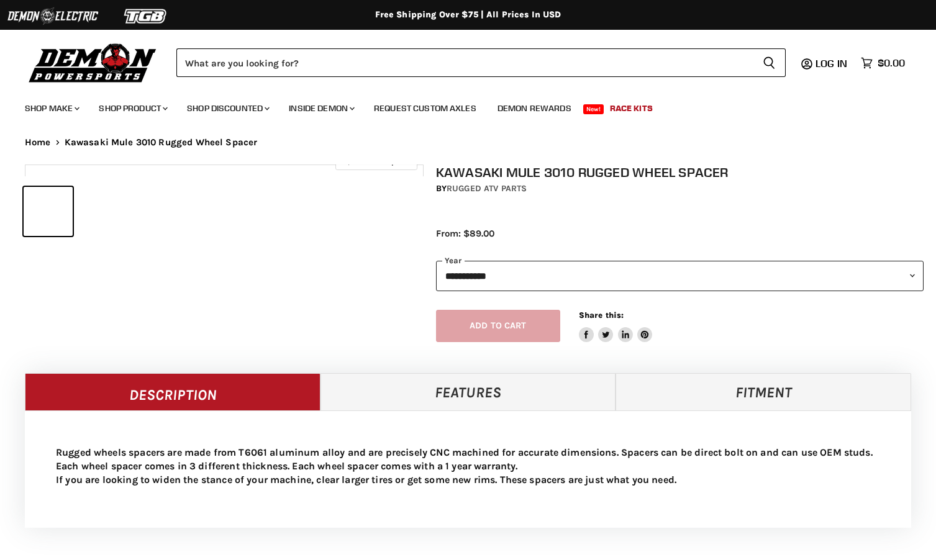  I want to click on span: From: $89.00, so click(465, 234).